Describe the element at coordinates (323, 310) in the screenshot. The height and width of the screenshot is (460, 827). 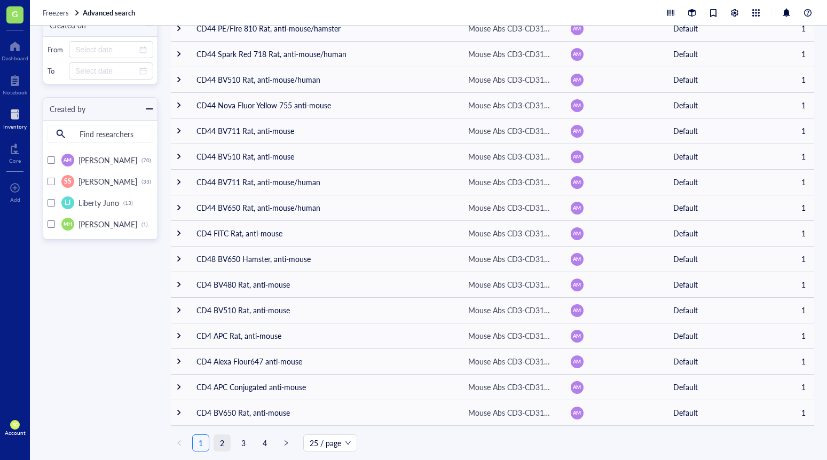
I see `td: CD4 BV510 Rat, anti-mouse` at that location.